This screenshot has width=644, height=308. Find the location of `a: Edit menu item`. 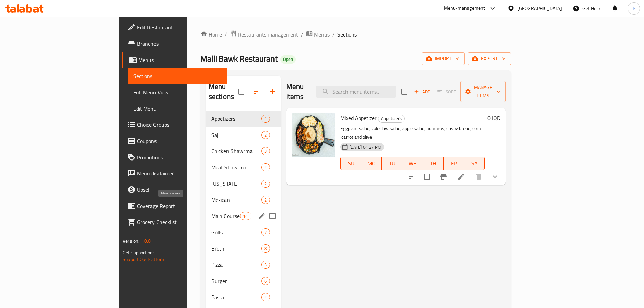

a: Edit menu item is located at coordinates (461, 177).